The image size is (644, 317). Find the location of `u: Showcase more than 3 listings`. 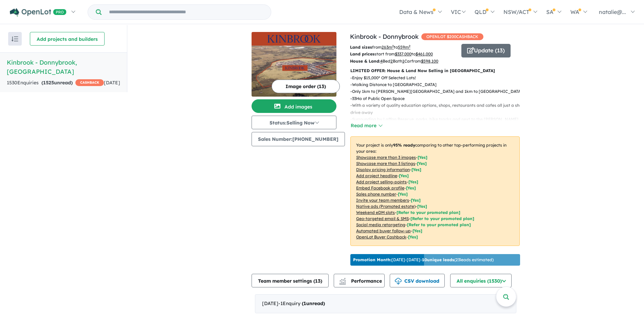

u: Showcase more than 3 listings is located at coordinates (385, 163).